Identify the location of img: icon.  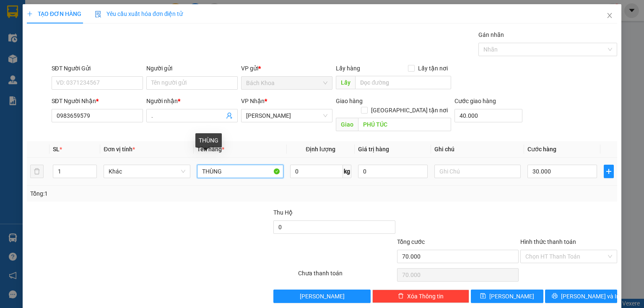
(98, 14).